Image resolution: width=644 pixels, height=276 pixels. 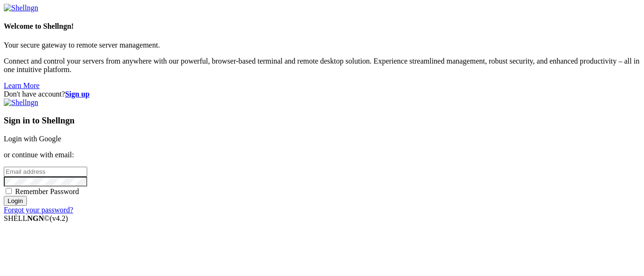 I want to click on strong: Sign up, so click(x=77, y=94).